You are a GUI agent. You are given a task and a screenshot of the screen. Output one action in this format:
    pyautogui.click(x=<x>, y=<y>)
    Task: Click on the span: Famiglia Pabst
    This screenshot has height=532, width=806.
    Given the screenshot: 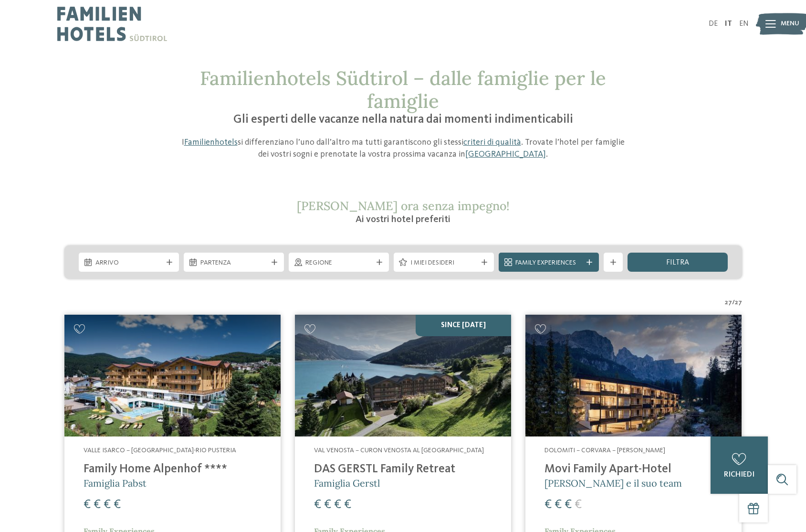 What is the action you would take?
    pyautogui.click(x=115, y=482)
    